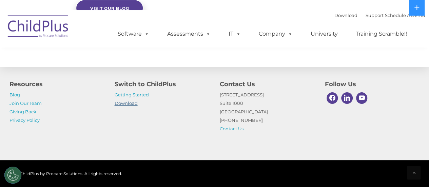  Describe the element at coordinates (23, 111) in the screenshot. I see `a: Giving Back` at that location.